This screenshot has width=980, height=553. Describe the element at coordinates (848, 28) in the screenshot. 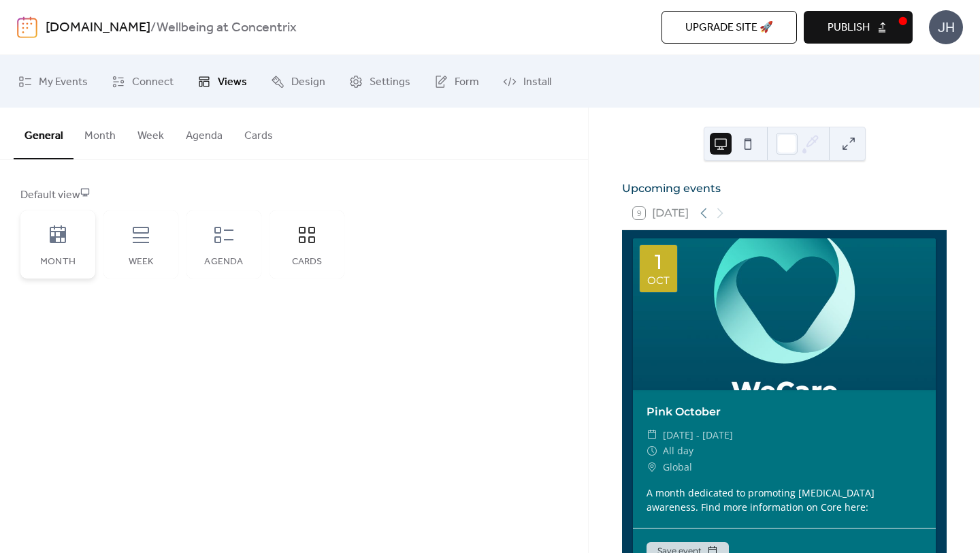

I see `span: Publish` at that location.